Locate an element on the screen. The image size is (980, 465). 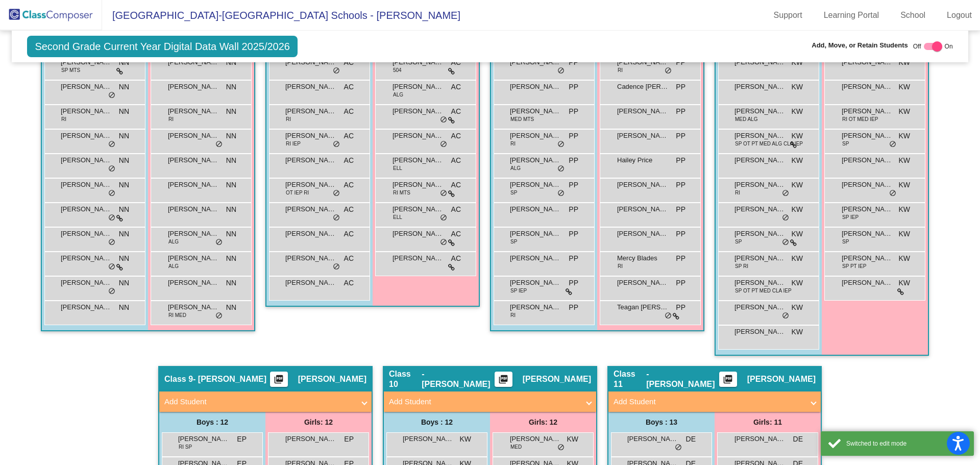
span: MED is located at coordinates (516, 447).